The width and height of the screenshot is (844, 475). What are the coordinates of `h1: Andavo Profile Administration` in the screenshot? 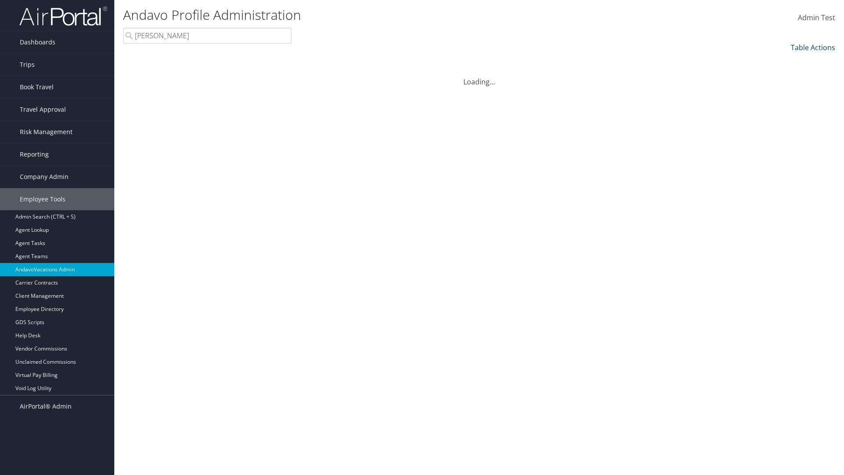 It's located at (360, 15).